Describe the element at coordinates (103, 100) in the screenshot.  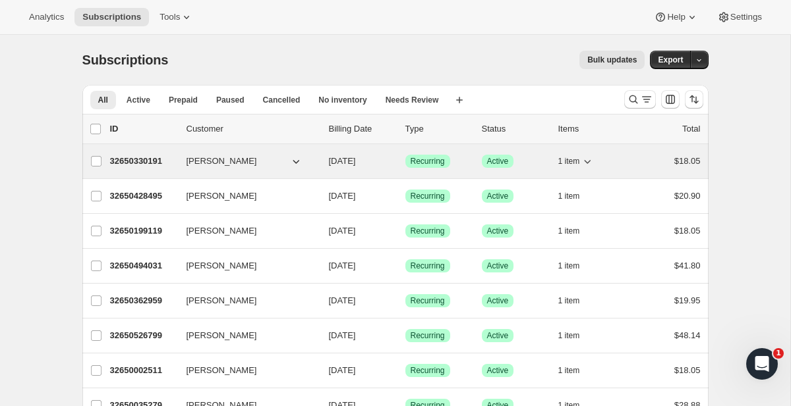
I see `span: All` at that location.